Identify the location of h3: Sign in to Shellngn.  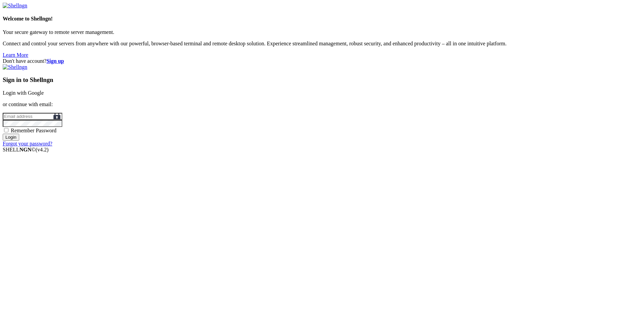
(322, 80).